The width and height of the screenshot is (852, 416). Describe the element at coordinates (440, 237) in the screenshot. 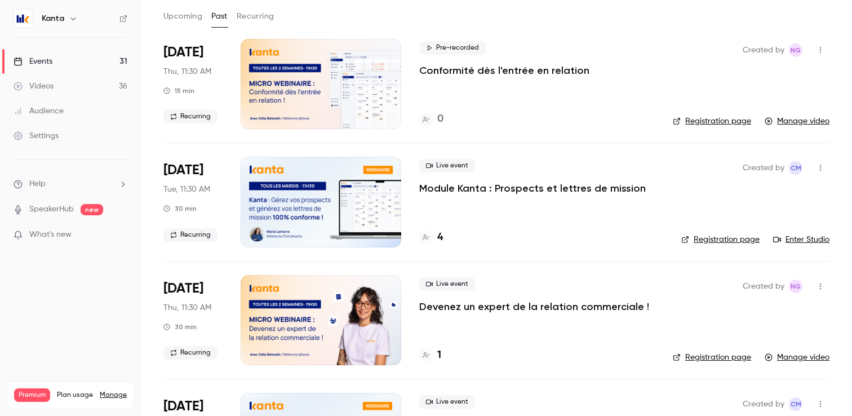

I see `h4: 4` at that location.